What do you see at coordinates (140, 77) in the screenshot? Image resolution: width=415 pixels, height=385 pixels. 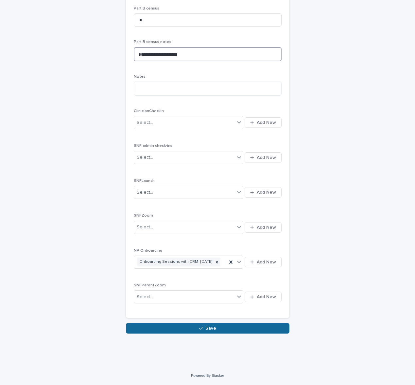 I see `span: Notes` at bounding box center [140, 77].